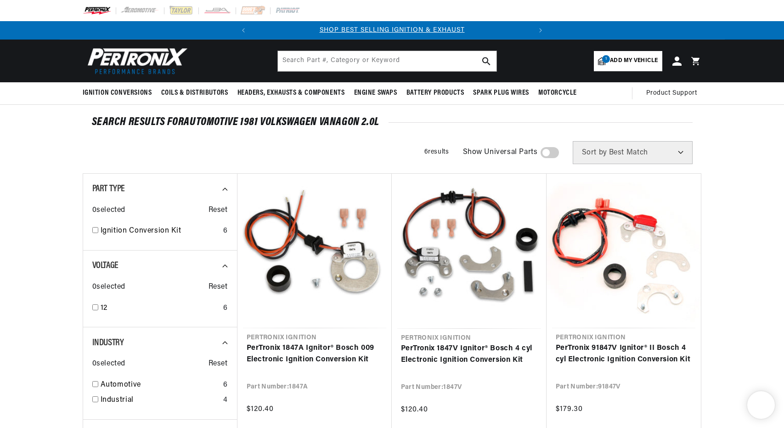 The width and height of the screenshot is (784, 428). Describe the element at coordinates (558, 93) in the screenshot. I see `summary: Motorcycle` at that location.